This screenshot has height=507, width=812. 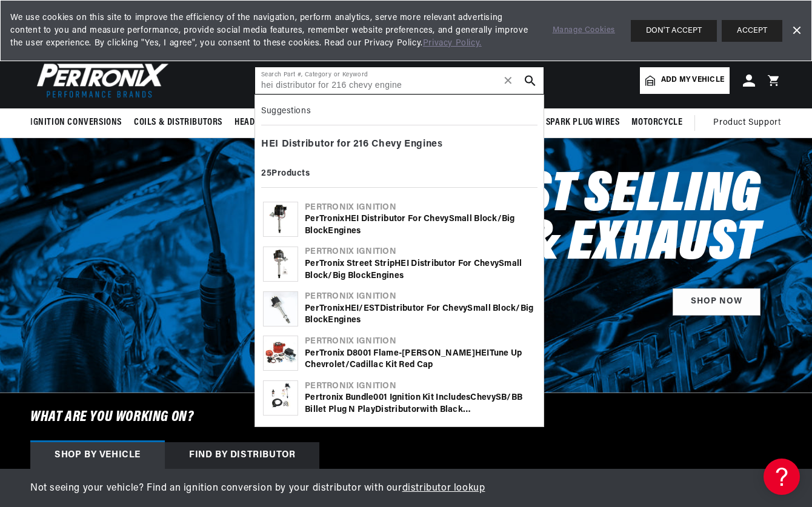 What do you see at coordinates (281, 264) in the screenshot?
I see `img: PerTronix Street Strip HEI Distributor for Chevy Small Block/Big Block Engines` at bounding box center [281, 264].